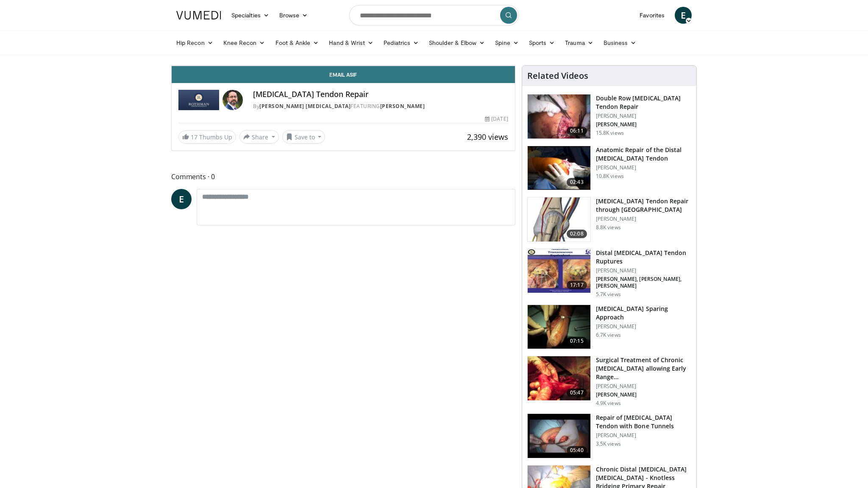 This screenshot has width=868, height=488. What do you see at coordinates (579, 42) in the screenshot?
I see `a: Trauma` at bounding box center [579, 42].